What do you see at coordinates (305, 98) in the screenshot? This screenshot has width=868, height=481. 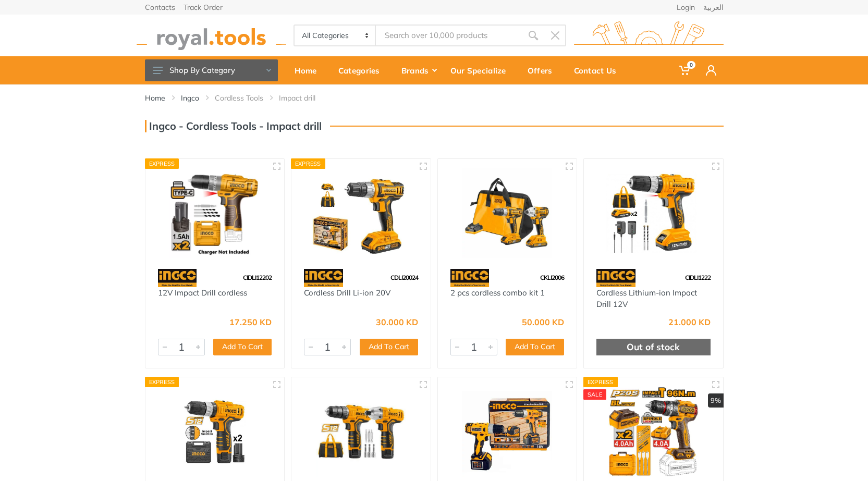 I see `li: Impact drill` at bounding box center [305, 98].